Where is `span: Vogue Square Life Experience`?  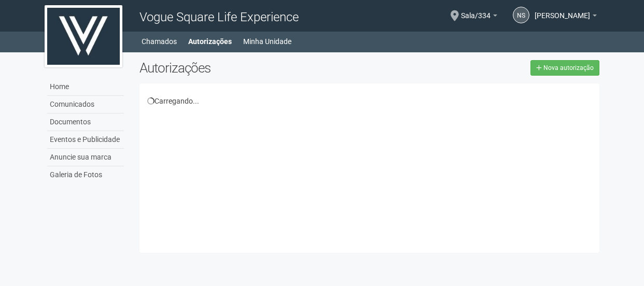
span: Vogue Square Life Experience is located at coordinates (219, 17).